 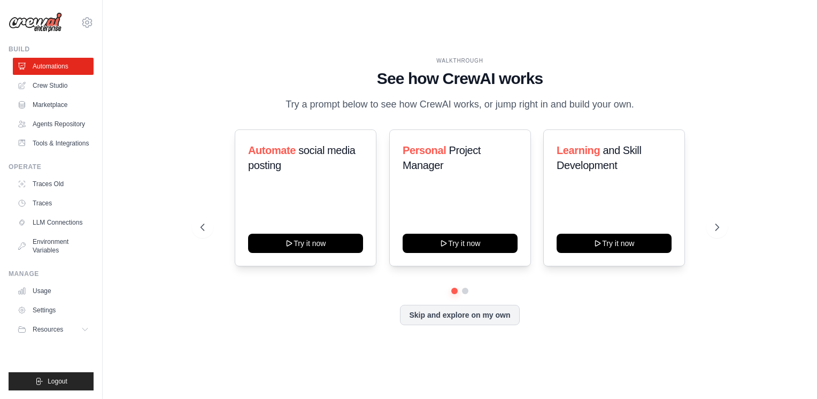 What do you see at coordinates (51, 49) in the screenshot?
I see `div: Build` at bounding box center [51, 49].